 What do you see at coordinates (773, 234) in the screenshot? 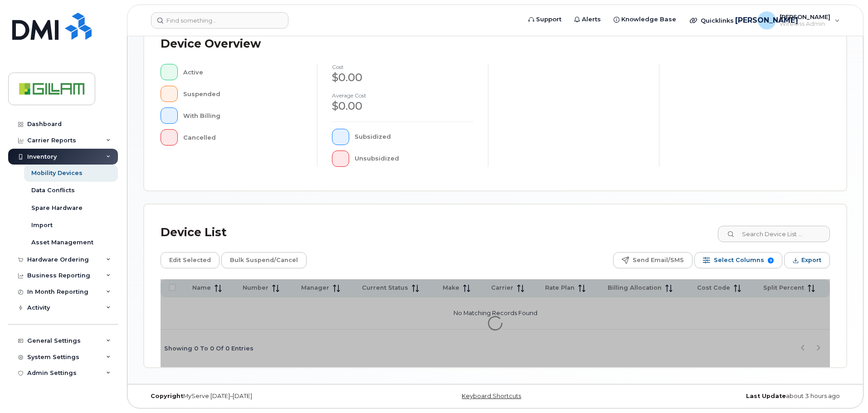
I see `input: Search Device List ...` at bounding box center [773, 234].